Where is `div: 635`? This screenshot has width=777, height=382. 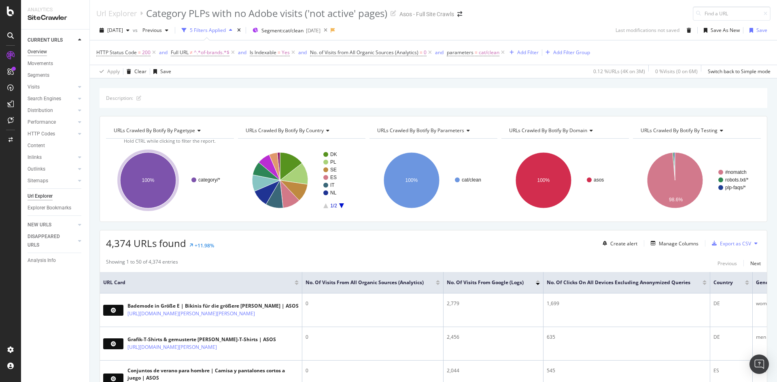
div: 635 is located at coordinates (626, 338).